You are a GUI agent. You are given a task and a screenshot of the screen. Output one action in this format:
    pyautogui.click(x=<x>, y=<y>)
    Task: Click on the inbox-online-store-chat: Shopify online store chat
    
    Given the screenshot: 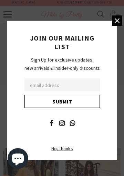 What is the action you would take?
    pyautogui.click(x=18, y=159)
    